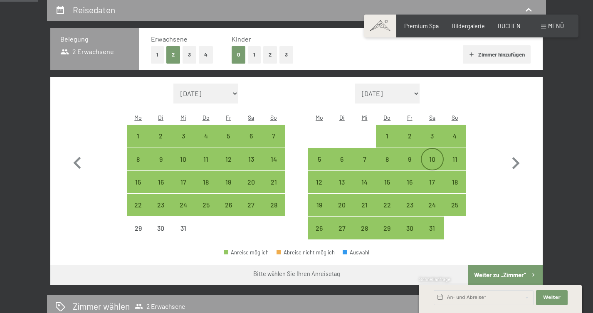  What do you see at coordinates (206, 212) in the screenshot?
I see `div: 25` at bounding box center [206, 212].